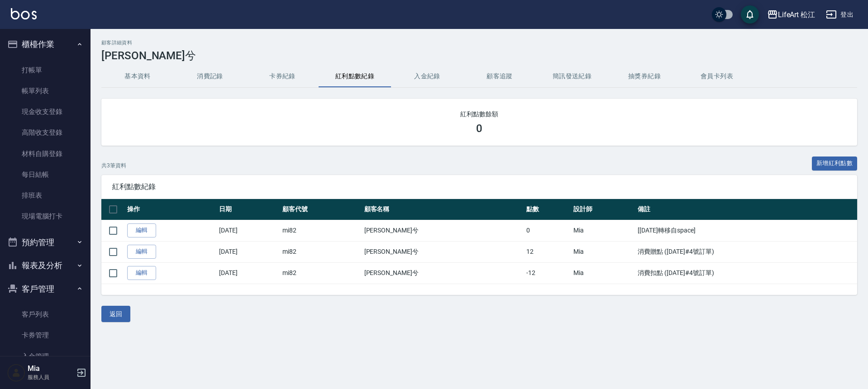 The image size is (868, 389). What do you see at coordinates (45, 356) in the screenshot?
I see `a: 入金管理` at bounding box center [45, 356].